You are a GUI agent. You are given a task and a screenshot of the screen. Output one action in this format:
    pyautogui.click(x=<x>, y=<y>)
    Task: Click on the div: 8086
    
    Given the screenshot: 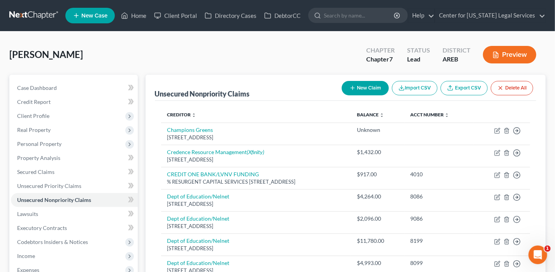 What is the action you would take?
    pyautogui.click(x=439, y=197)
    